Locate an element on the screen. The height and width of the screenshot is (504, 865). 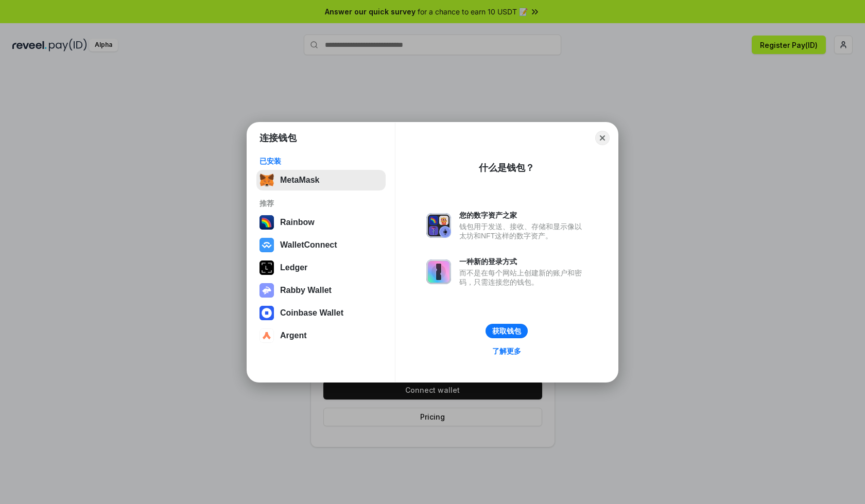
div: MetaMask is located at coordinates (300, 180).